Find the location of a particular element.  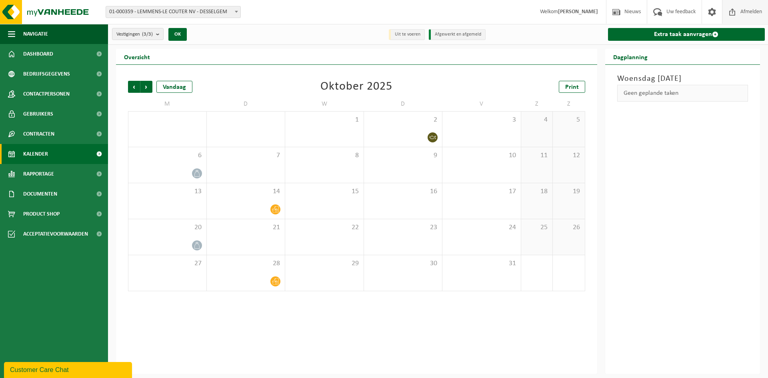

td: M is located at coordinates (167, 104).